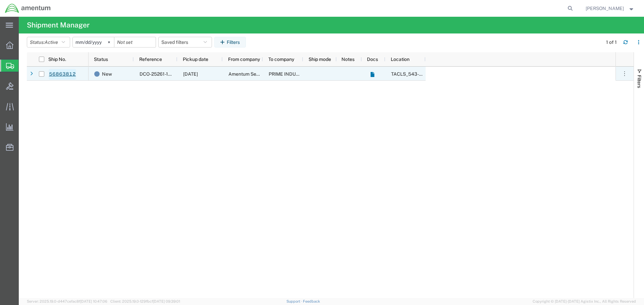 The width and height of the screenshot is (644, 305). What do you see at coordinates (400, 59) in the screenshot?
I see `span: Location` at bounding box center [400, 59].